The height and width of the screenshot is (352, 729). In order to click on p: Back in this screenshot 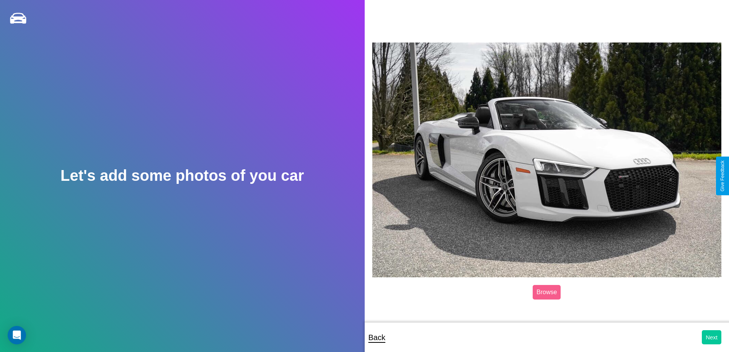, I will do `click(377, 337)`.